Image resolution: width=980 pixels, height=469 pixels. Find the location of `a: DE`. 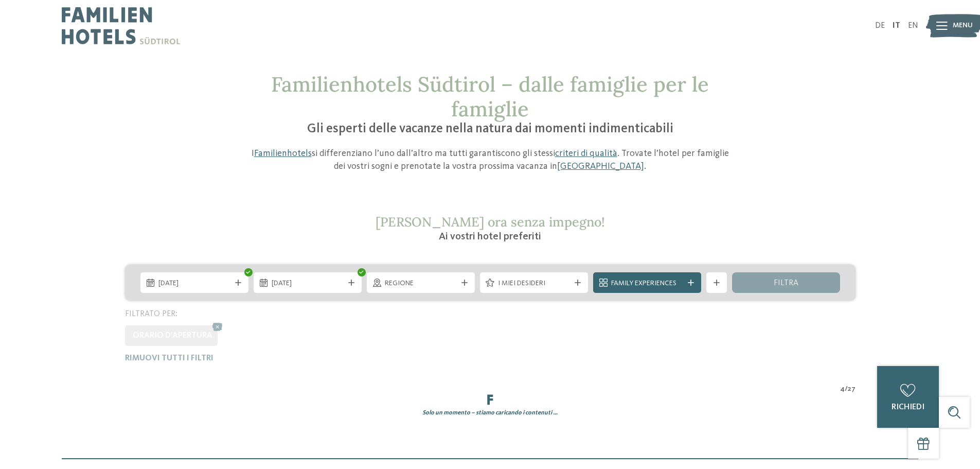

a: DE is located at coordinates (880, 26).